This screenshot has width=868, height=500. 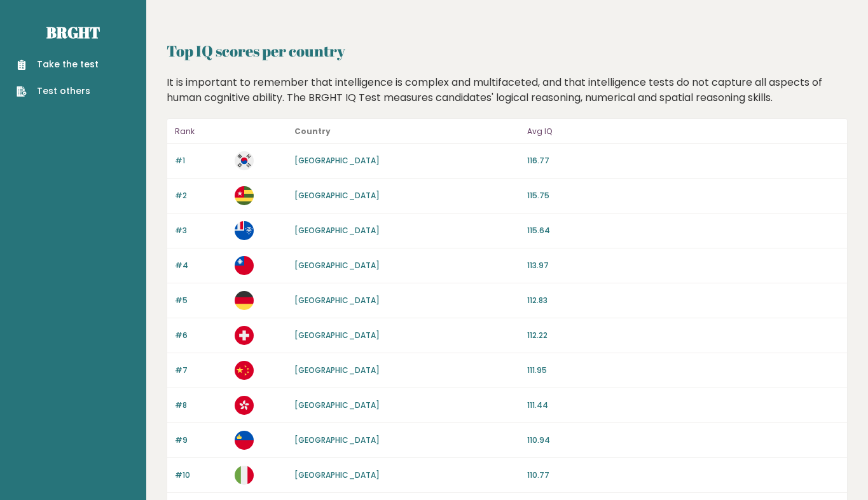 I want to click on p: Avg IQ, so click(x=683, y=131).